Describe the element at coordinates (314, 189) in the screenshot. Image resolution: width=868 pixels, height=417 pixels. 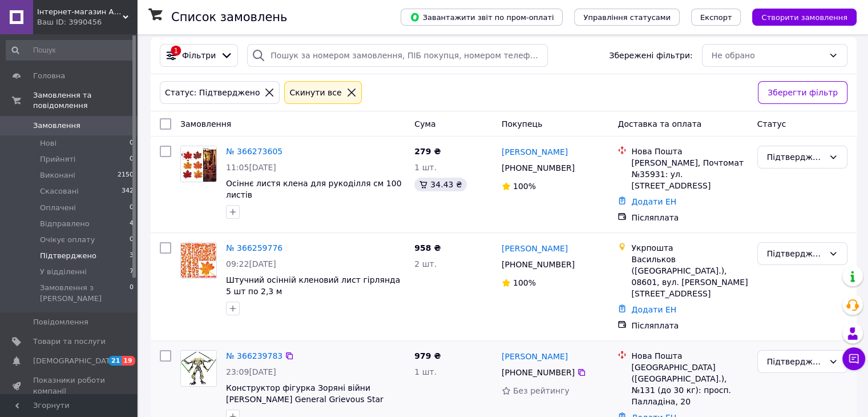
I see `a: Осіннє листя клена для рукоділля см 100 листів` at that location.